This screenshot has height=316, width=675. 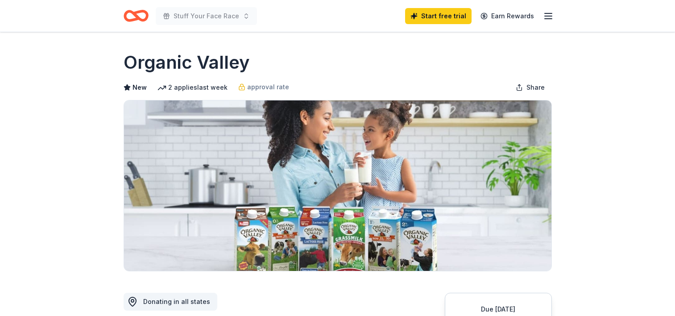 What do you see at coordinates (338, 186) in the screenshot?
I see `img: Image for Organic Valley` at bounding box center [338, 186].